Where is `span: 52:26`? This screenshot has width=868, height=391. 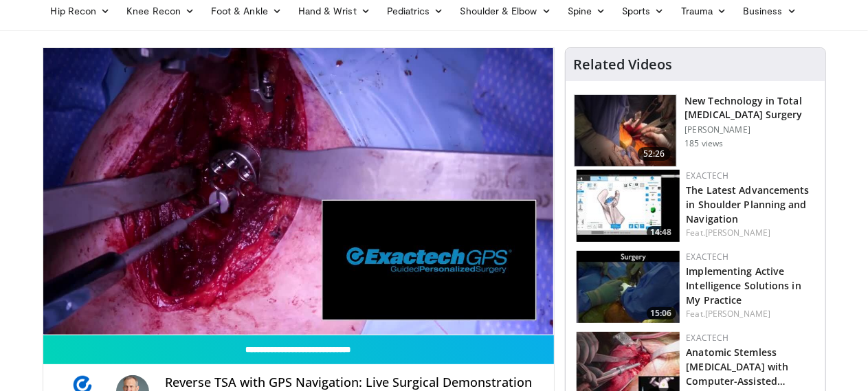
span: 52:26 is located at coordinates (654, 154).